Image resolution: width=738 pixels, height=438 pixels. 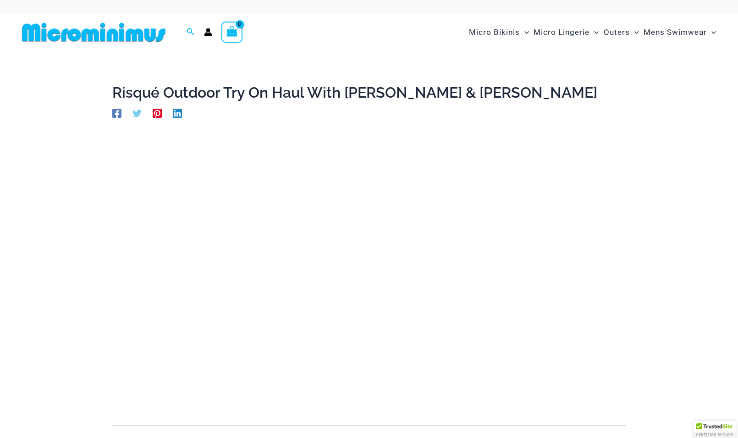 What do you see at coordinates (137, 113) in the screenshot?
I see `a: Twitter` at bounding box center [137, 113].